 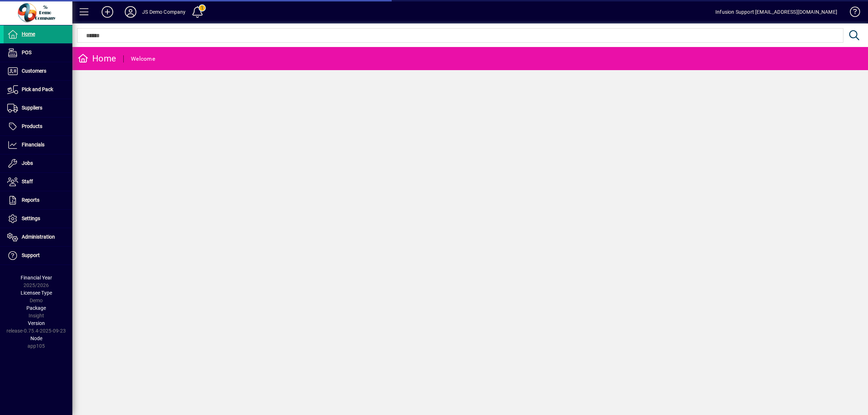 What do you see at coordinates (38, 108) in the screenshot?
I see `a: Suppliers` at bounding box center [38, 108].